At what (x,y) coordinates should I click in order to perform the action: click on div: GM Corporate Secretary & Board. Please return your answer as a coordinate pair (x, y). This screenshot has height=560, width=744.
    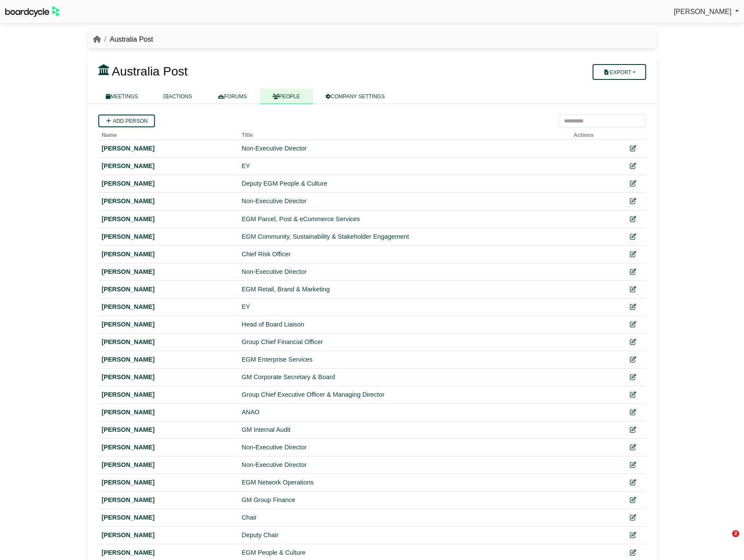
    Looking at the image, I should click on (404, 377).